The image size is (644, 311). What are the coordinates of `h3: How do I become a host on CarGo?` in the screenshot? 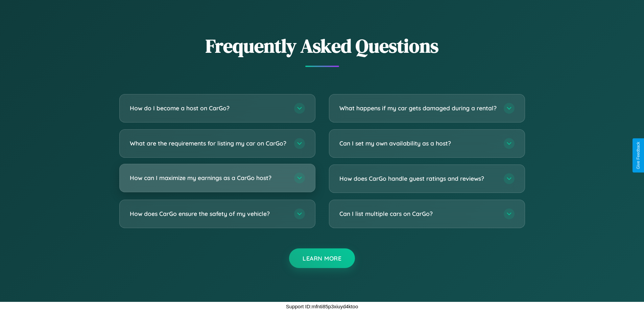 It's located at (208, 108).